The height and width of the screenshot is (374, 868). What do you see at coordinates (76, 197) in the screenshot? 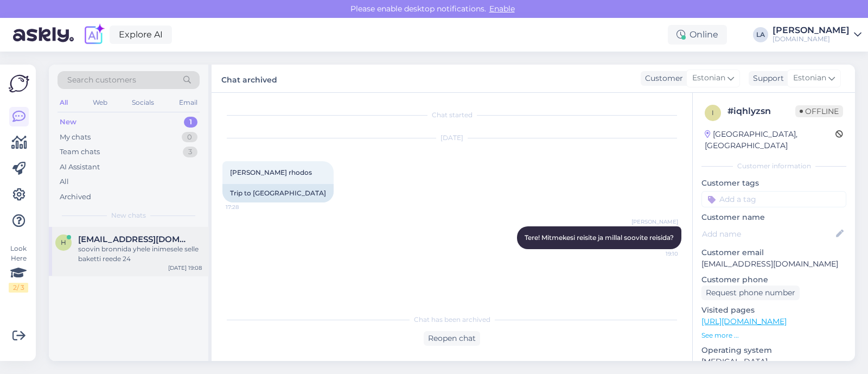
I see `div: Archived` at bounding box center [76, 197].